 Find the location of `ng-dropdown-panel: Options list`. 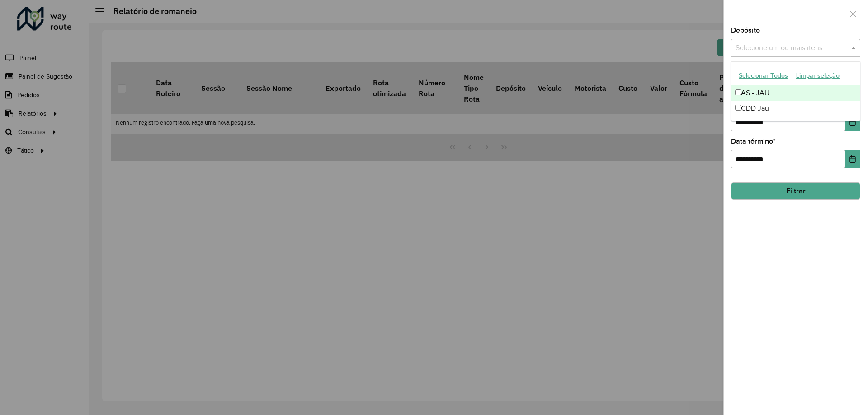

ng-dropdown-panel: Options list is located at coordinates (796, 91).